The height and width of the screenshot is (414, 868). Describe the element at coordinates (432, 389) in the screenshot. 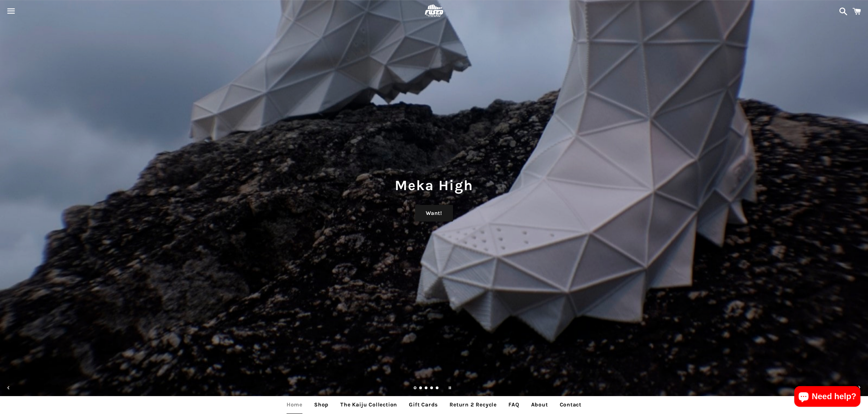

I see `a: Load slide 4` at that location.